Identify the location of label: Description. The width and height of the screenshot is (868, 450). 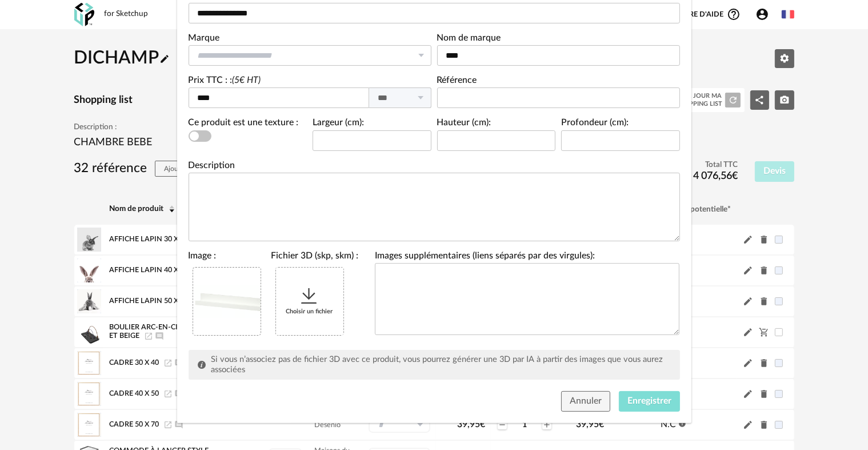
(212, 167).